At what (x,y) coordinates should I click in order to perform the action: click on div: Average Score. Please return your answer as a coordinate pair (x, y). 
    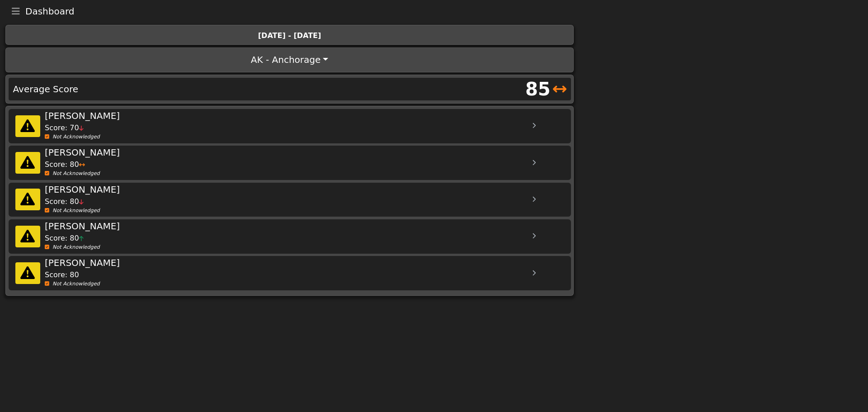
    Looking at the image, I should click on (149, 89).